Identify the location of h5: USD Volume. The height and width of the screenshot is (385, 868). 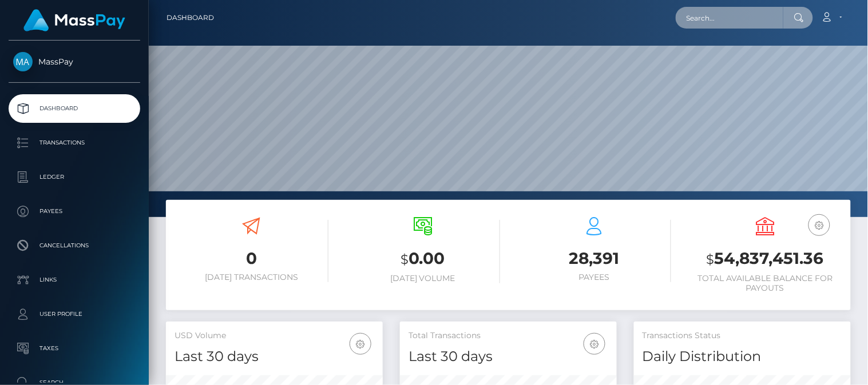
(274, 336).